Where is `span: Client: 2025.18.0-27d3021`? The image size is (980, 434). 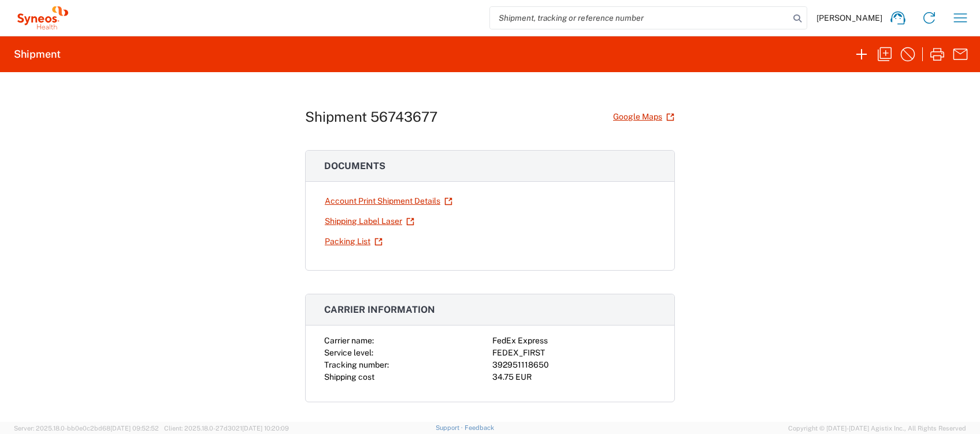
span: Client: 2025.18.0-27d3021 is located at coordinates (227, 428).